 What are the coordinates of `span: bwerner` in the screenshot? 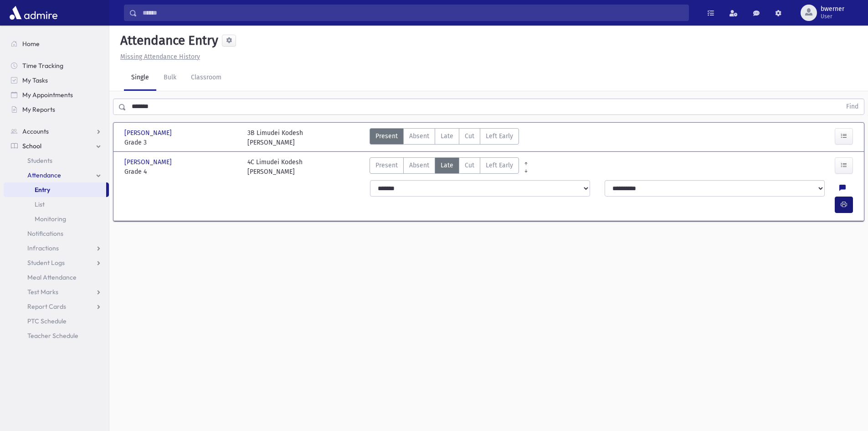 It's located at (833, 9).